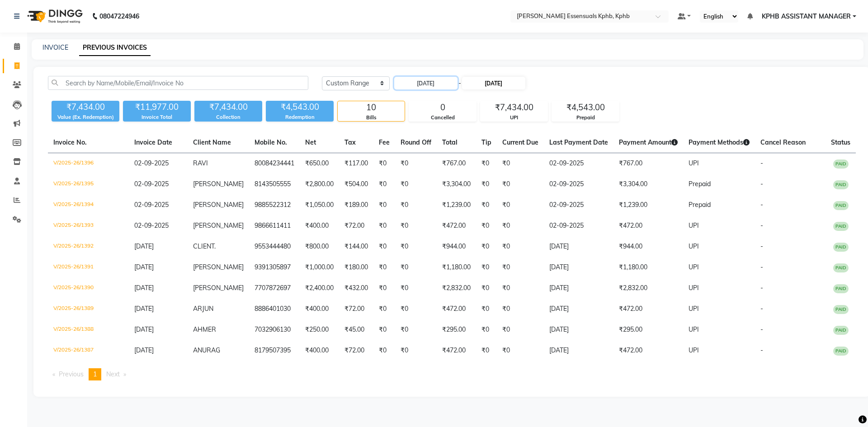 Image resolution: width=868 pixels, height=427 pixels. I want to click on td: 9391305897, so click(275, 267).